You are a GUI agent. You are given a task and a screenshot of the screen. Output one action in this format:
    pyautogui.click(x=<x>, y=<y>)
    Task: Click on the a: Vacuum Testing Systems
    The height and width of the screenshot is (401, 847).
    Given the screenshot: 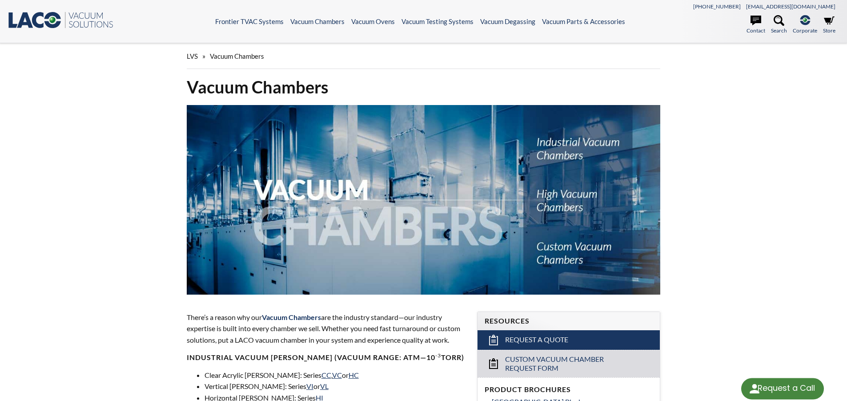 What is the action you would take?
    pyautogui.click(x=438, y=21)
    